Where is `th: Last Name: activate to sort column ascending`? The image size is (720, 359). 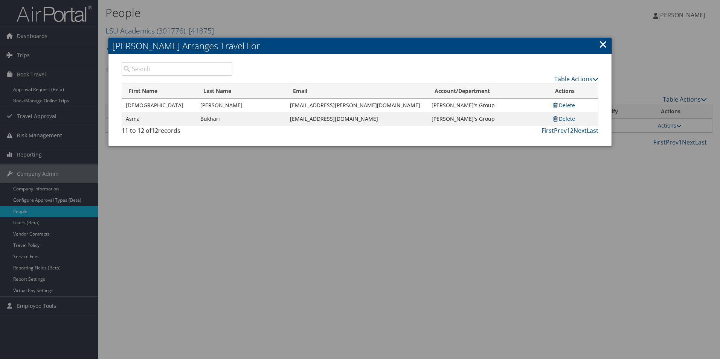
th: Last Name: activate to sort column ascending is located at coordinates (241, 91).